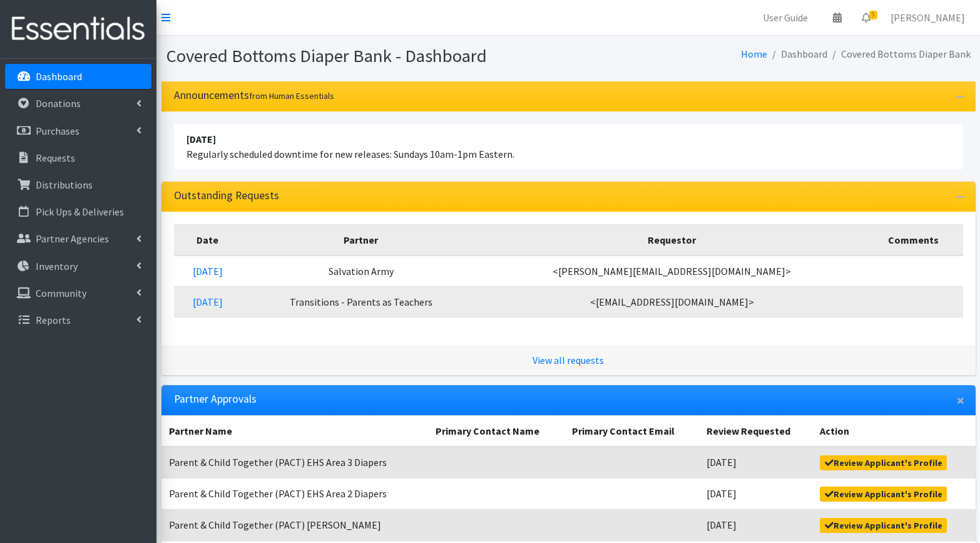 This screenshot has height=543, width=980. I want to click on a: Community, so click(78, 293).